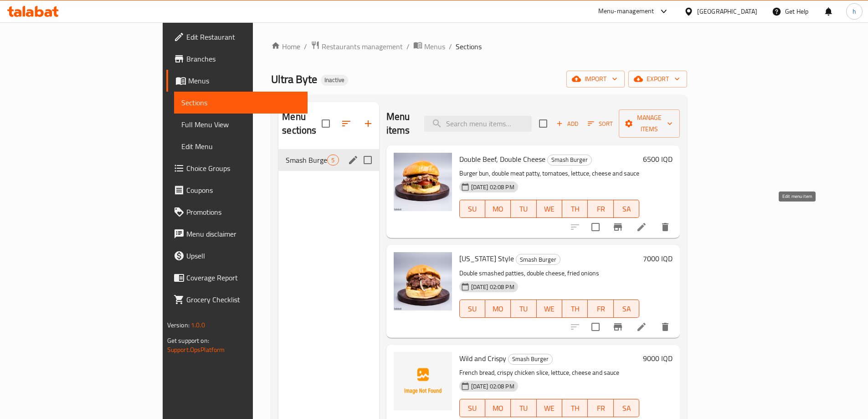  Describe the element at coordinates (243, 256) in the screenshot. I see `span: Upsell` at that location.